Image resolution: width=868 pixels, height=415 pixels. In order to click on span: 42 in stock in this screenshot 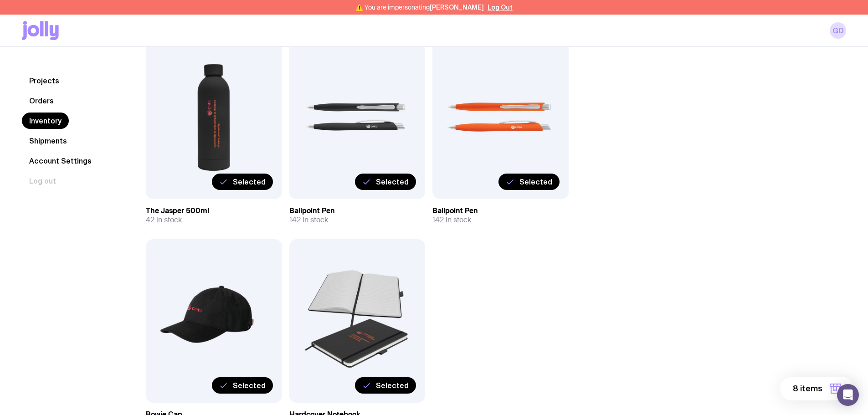, I will do `click(163, 220)`.